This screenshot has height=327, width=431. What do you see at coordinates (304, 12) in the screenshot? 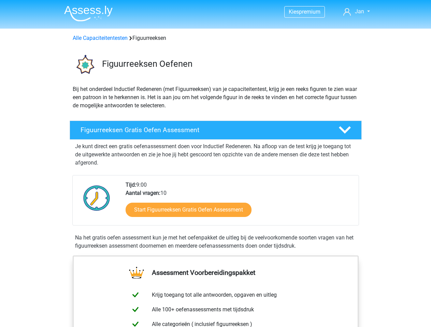
I see `a: Kiespremium` at bounding box center [304, 12].